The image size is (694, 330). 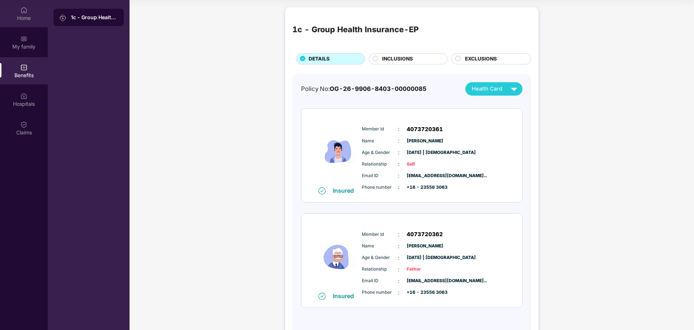 What do you see at coordinates (397, 59) in the screenshot?
I see `span: INCLUSIONS` at bounding box center [397, 59].